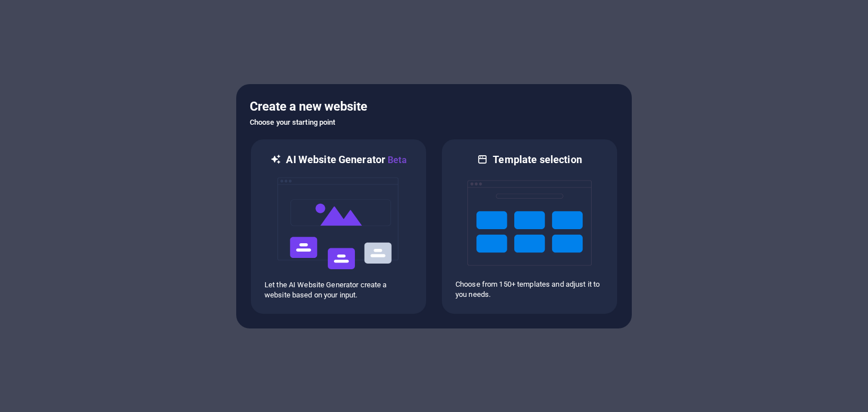 Image resolution: width=868 pixels, height=412 pixels. I want to click on h6: AI Website Generator, so click(346, 160).